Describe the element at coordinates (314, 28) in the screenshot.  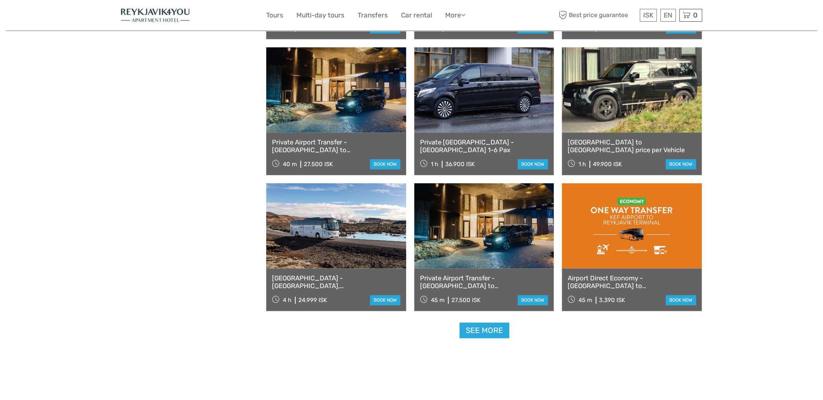
I see `div: 85.800 ISK` at that location.